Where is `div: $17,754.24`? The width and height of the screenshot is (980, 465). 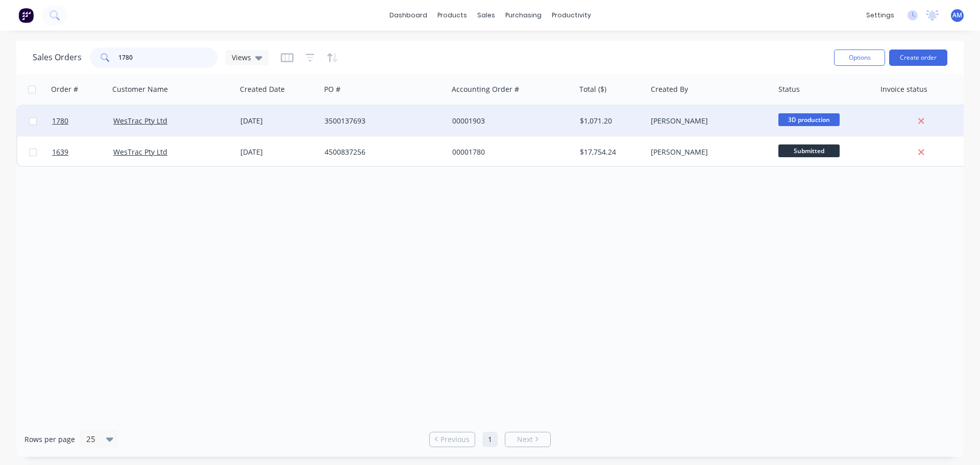
div: $17,754.24 is located at coordinates (610, 152).